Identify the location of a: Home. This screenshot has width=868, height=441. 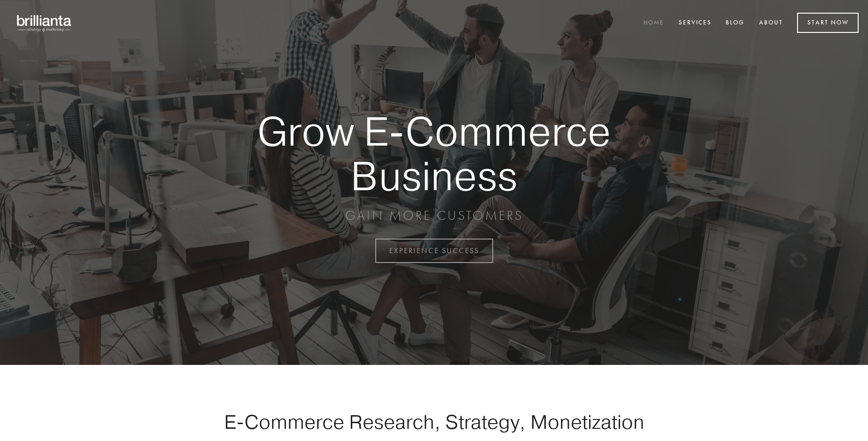
(654, 23).